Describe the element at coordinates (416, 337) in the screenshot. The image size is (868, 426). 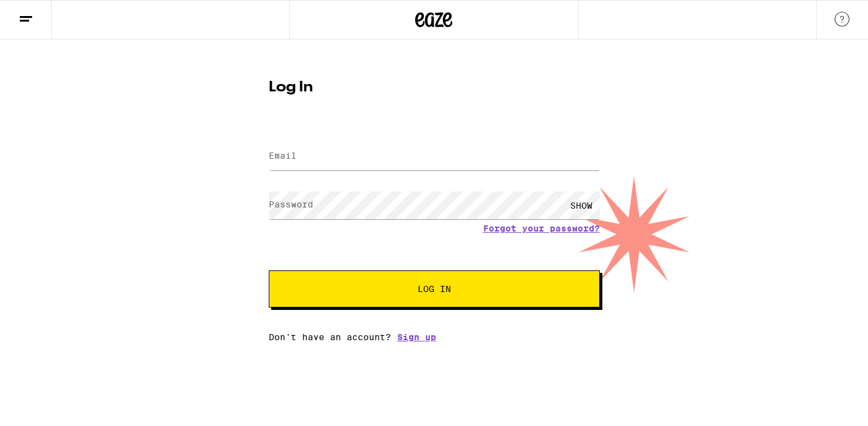
I see `a: Sign up` at that location.